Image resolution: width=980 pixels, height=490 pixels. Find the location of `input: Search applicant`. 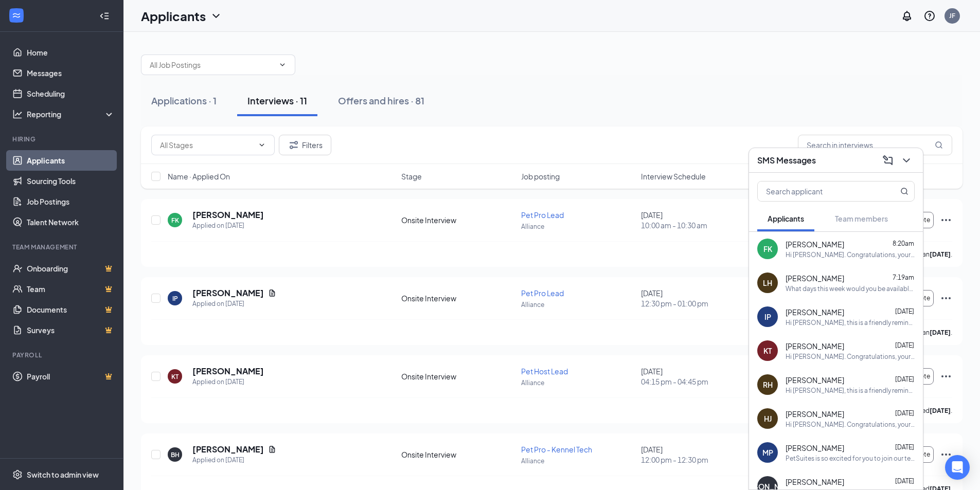

input: Search applicant is located at coordinates (818, 191).